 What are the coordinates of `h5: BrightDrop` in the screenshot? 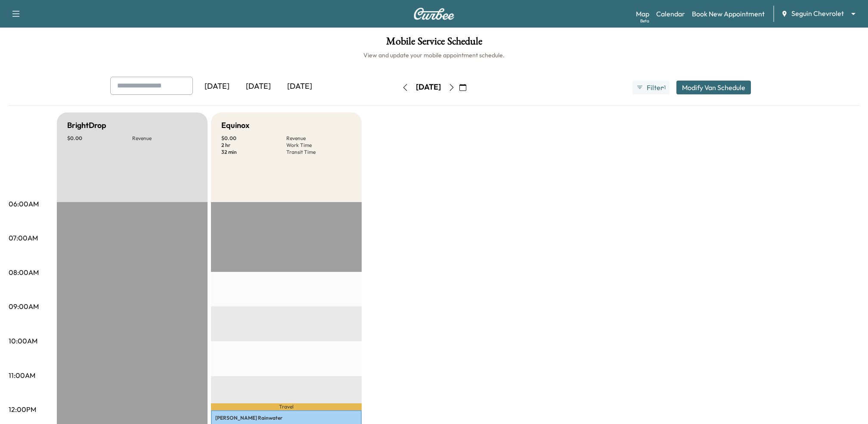 It's located at (87, 125).